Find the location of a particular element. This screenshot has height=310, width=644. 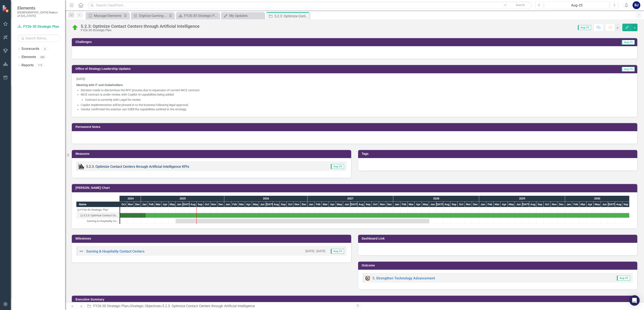

div: 115 is located at coordinates (40, 65).